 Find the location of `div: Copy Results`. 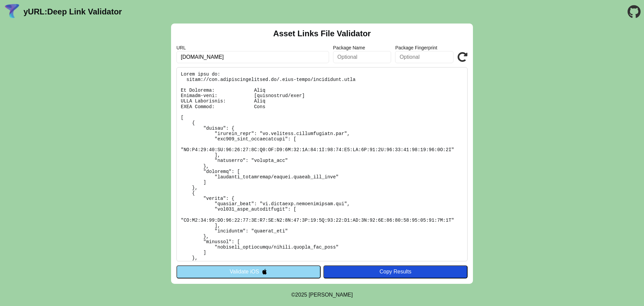

div: Copy Results is located at coordinates (395, 272).